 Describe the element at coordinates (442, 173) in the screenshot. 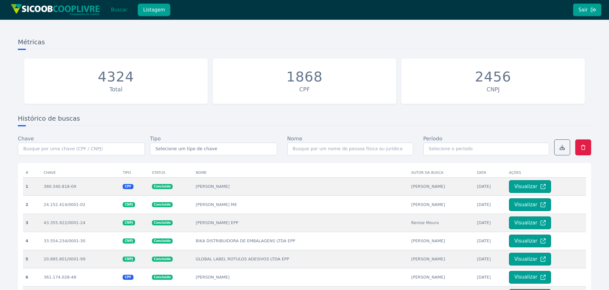

I see `th: Autor da busca` at that location.